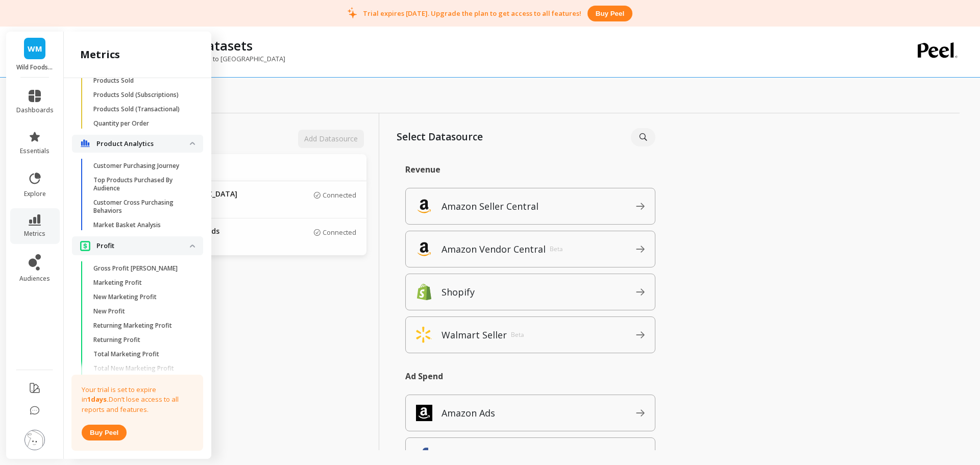  Describe the element at coordinates (35, 440) in the screenshot. I see `img: profile picture` at that location.